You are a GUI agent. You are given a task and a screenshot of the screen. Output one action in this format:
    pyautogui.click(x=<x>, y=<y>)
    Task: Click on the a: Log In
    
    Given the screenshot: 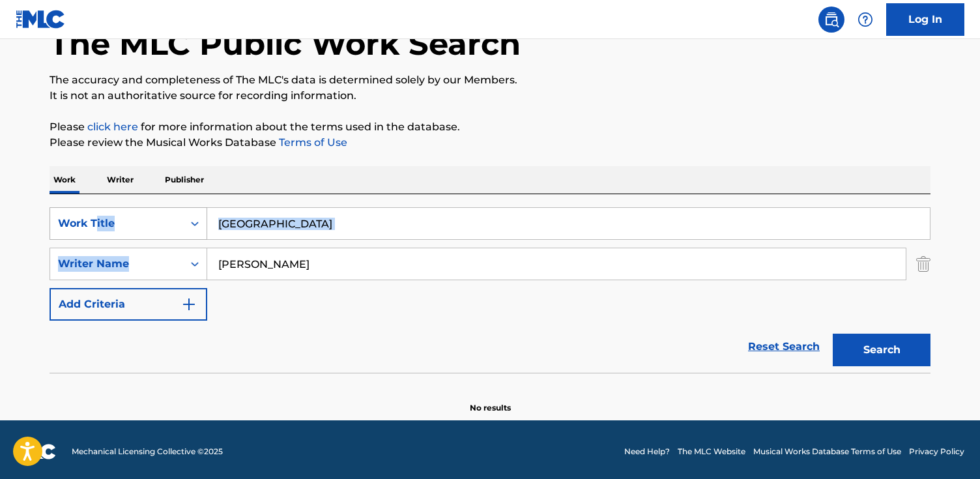 What is the action you would take?
    pyautogui.click(x=925, y=20)
    